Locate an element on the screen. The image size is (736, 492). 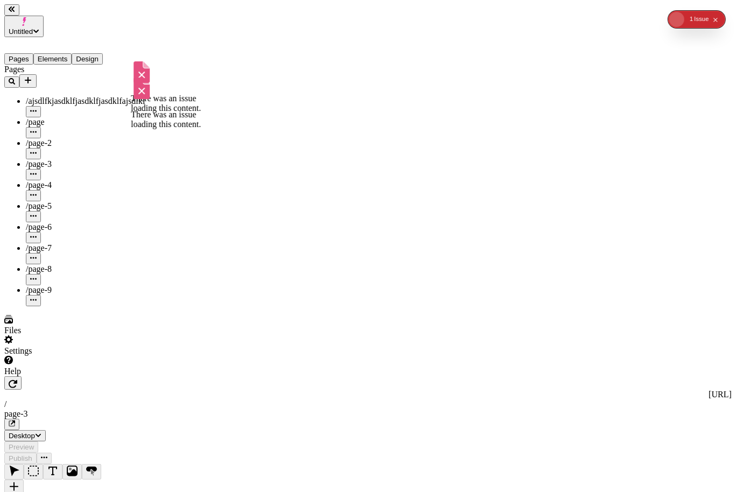
button: Publish is located at coordinates (20, 458).